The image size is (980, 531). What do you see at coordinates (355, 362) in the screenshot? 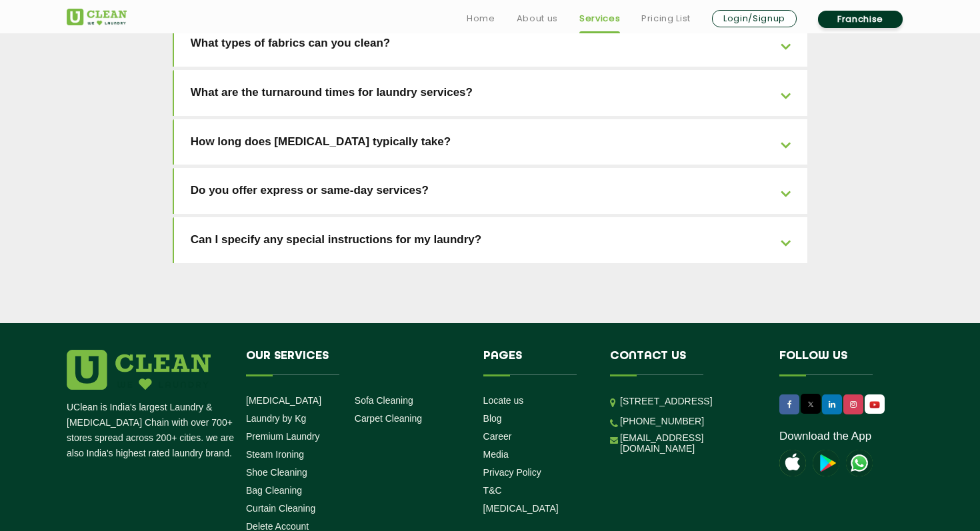
I see `h4: Our Services` at bounding box center [355, 362].